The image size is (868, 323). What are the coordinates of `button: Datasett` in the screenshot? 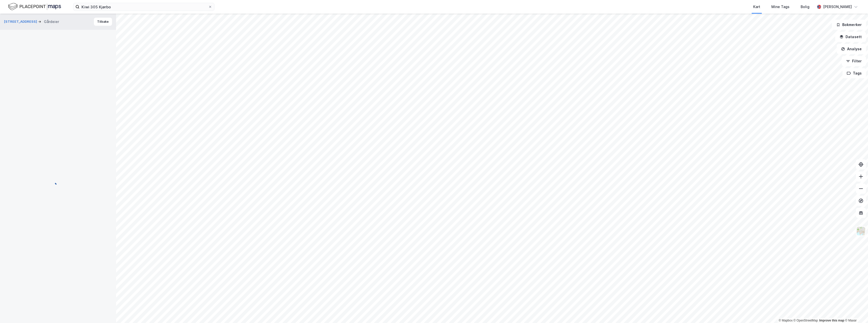 It's located at (850, 37).